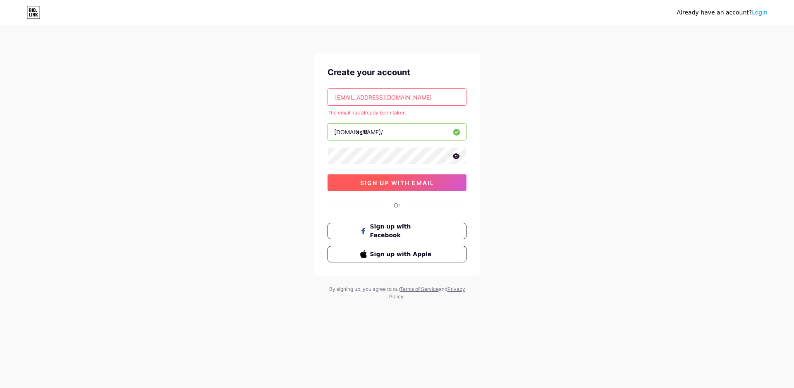 Image resolution: width=794 pixels, height=388 pixels. I want to click on a: Terms of Service, so click(419, 289).